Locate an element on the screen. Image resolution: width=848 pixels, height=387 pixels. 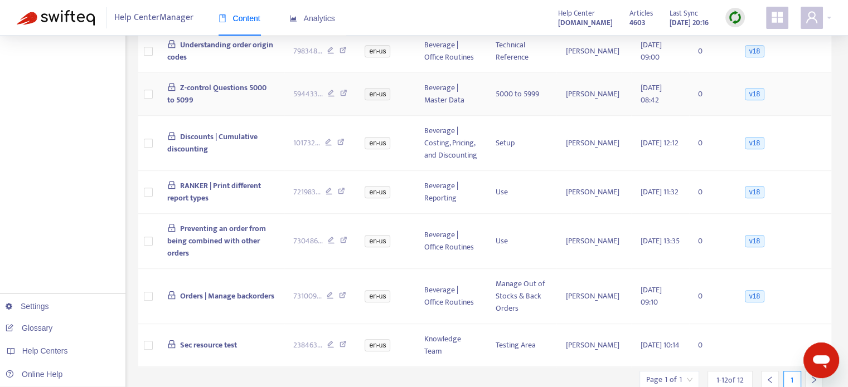
span: left is located at coordinates (770, 380).